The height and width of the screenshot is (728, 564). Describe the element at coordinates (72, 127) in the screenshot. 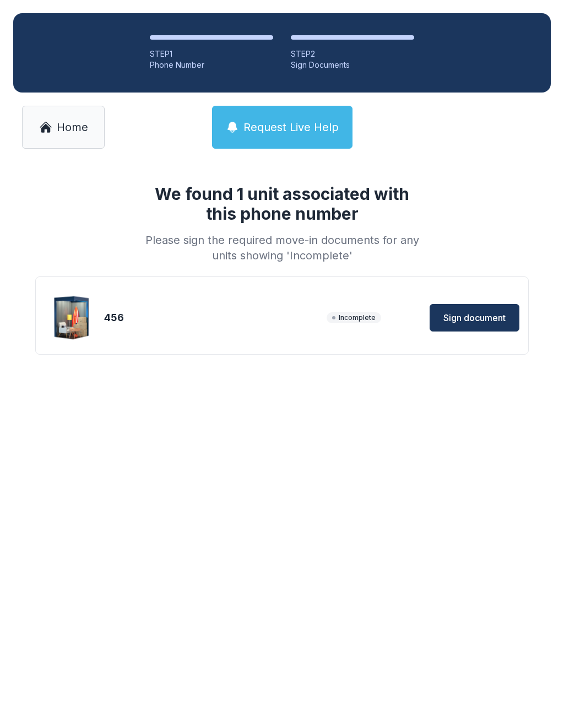

I see `span: Home` at that location.